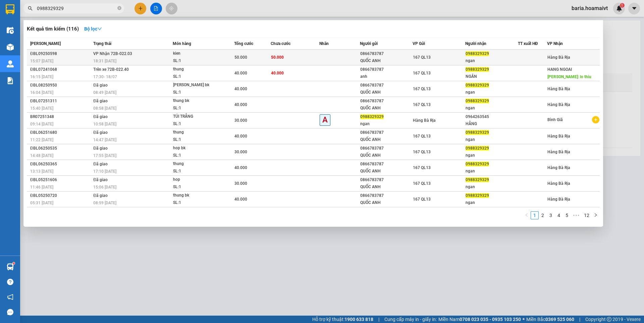  Describe the element at coordinates (199, 180) in the screenshot. I see `div: hop` at that location.